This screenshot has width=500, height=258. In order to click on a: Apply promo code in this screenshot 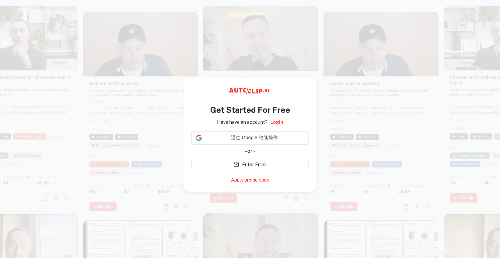, I will do `click(250, 180)`.